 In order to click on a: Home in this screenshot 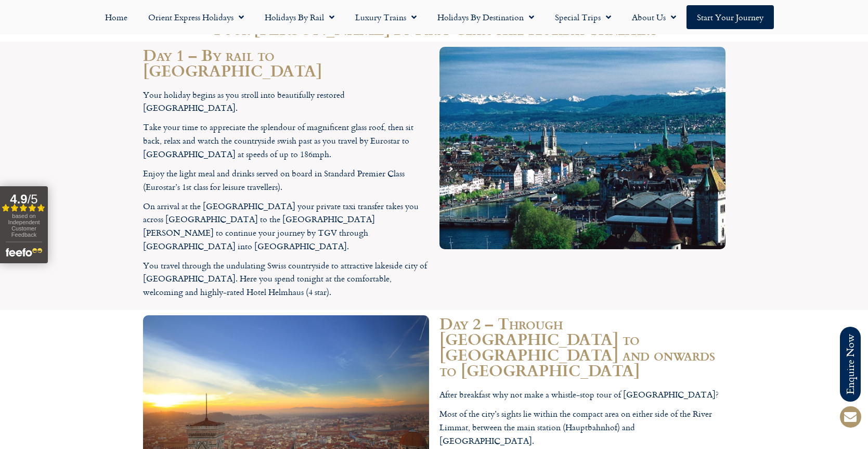, I will do `click(116, 17)`.